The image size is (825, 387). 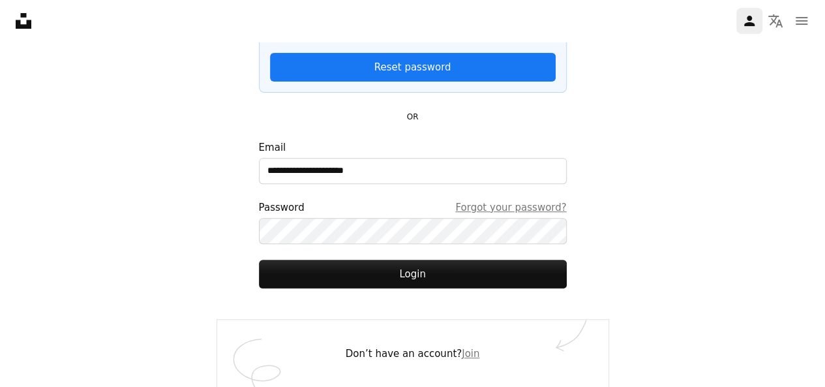 What do you see at coordinates (413, 117) in the screenshot?
I see `small: OR` at bounding box center [413, 117].